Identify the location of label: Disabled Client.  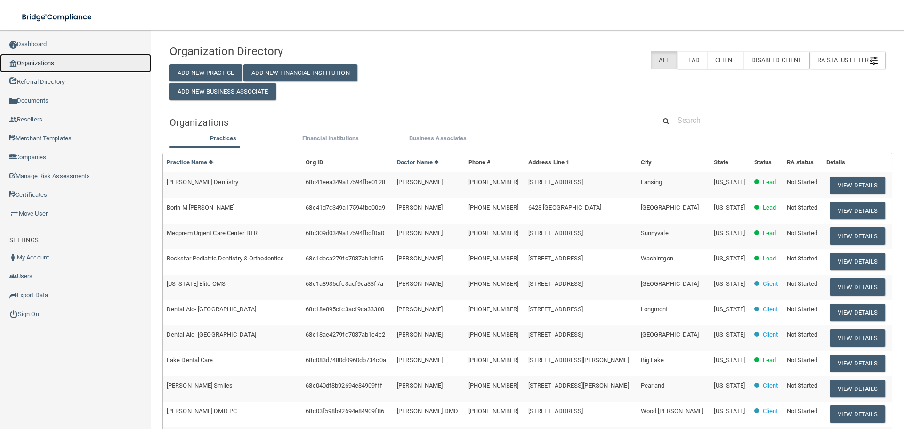
(777, 60).